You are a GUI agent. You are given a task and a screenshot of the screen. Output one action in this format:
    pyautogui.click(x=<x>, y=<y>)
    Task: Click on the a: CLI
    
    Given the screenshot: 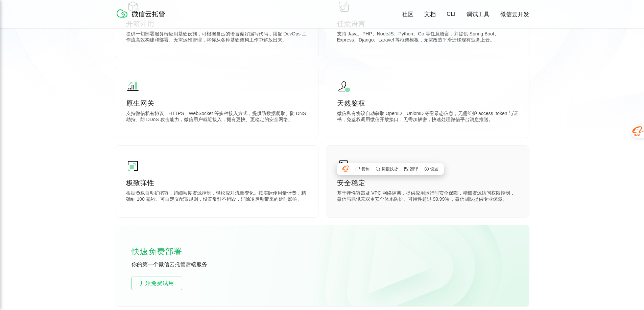 What is the action you would take?
    pyautogui.click(x=451, y=14)
    